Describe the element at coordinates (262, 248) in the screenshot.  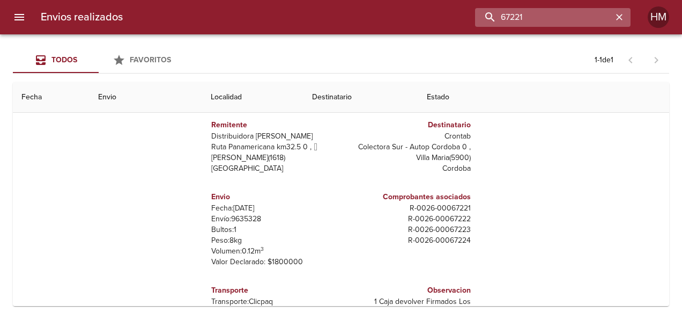
I see `sup: 3` at that location.